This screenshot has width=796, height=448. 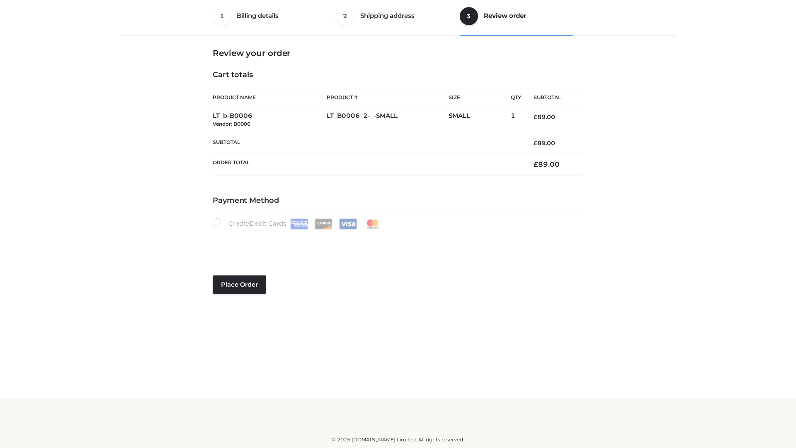 What do you see at coordinates (348, 224) in the screenshot?
I see `img: Visa` at bounding box center [348, 224].